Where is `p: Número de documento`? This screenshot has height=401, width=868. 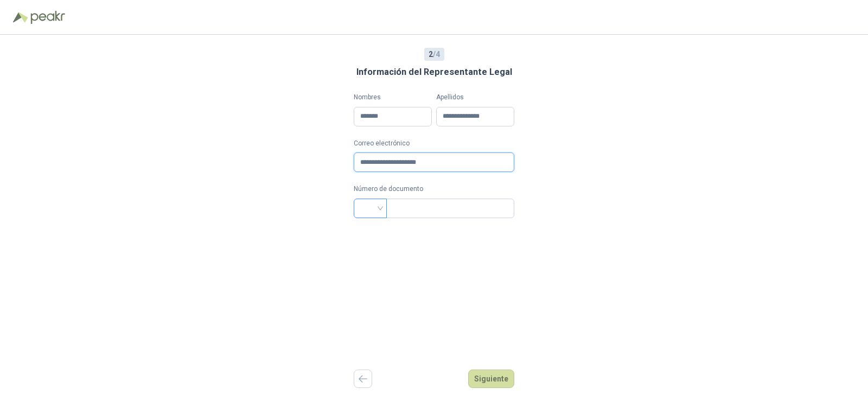 p: Número de documento is located at coordinates (434, 189).